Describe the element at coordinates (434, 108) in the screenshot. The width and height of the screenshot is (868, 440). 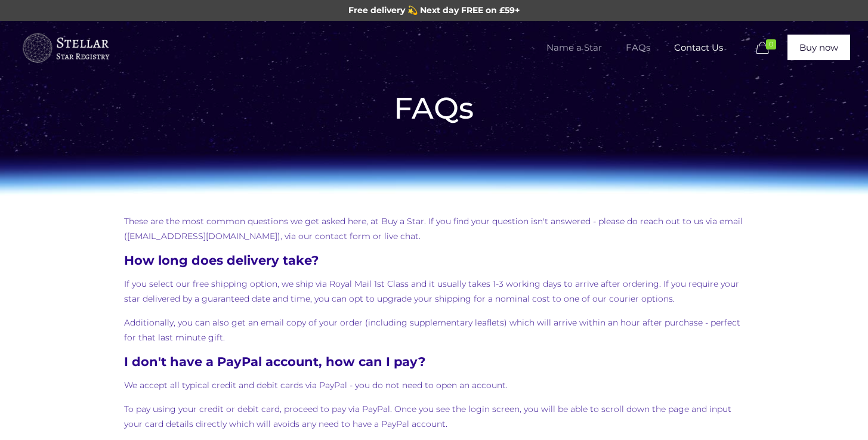
I see `h1: FAQs` at that location.